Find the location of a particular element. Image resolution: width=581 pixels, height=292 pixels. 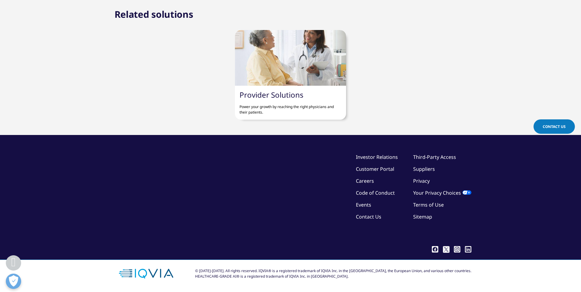

a: Provider Solutions is located at coordinates (271, 95).